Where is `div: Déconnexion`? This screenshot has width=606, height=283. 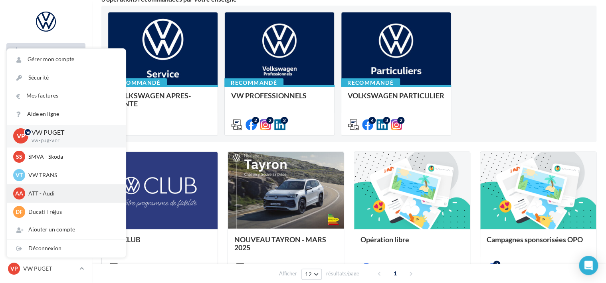
div: Déconnexion is located at coordinates (66, 248).